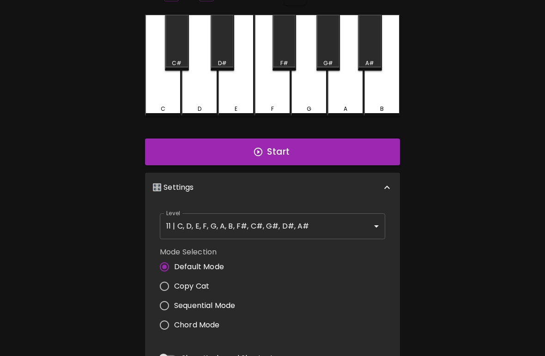  I want to click on span: Sequential Mode, so click(205, 306).